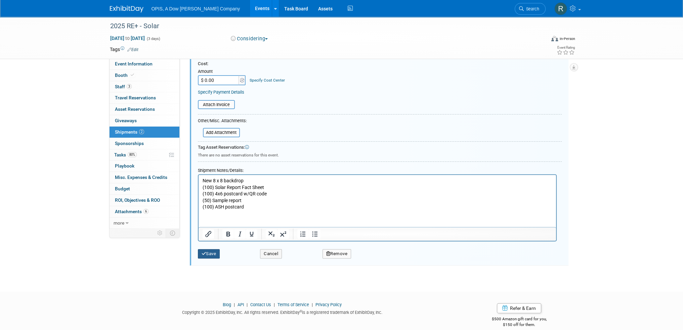  What do you see at coordinates (144, 87) in the screenshot?
I see `a: Staff3` at bounding box center [144, 87].